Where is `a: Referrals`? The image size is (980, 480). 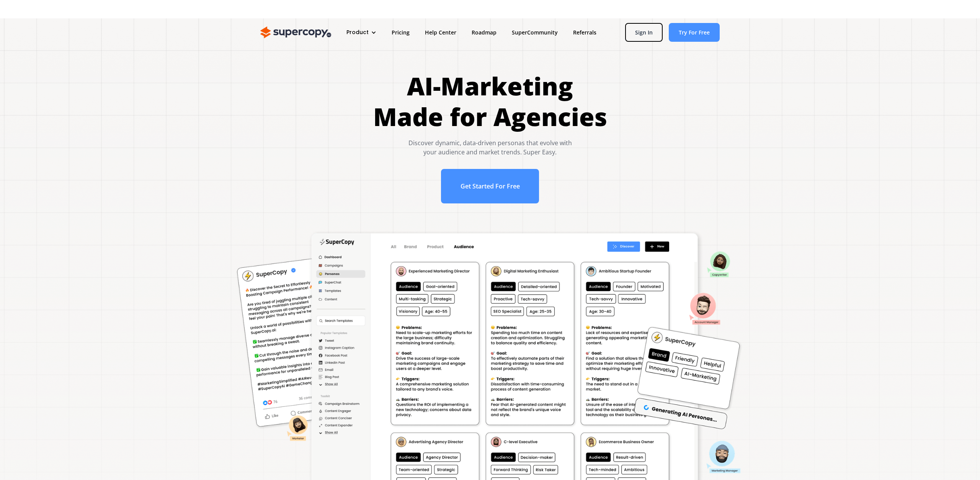 a: Referrals is located at coordinates (584, 33).